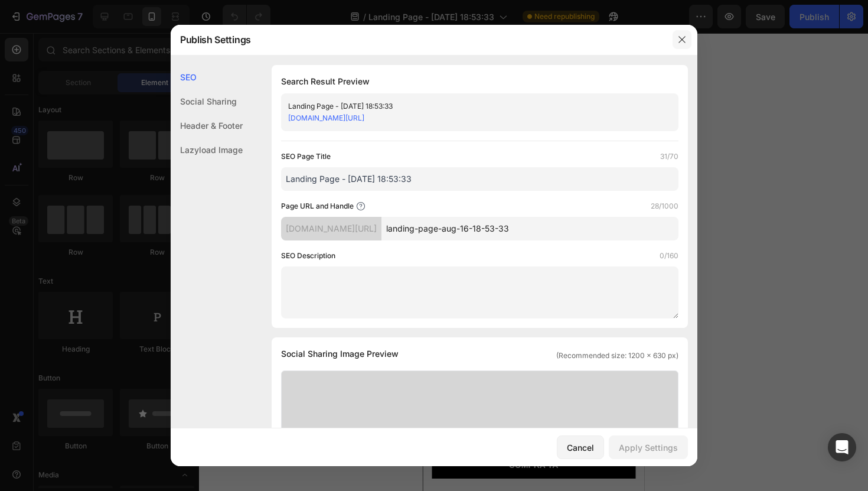 The width and height of the screenshot is (868, 491). I want to click on span: Social Sharing Image Preview, so click(339, 354).